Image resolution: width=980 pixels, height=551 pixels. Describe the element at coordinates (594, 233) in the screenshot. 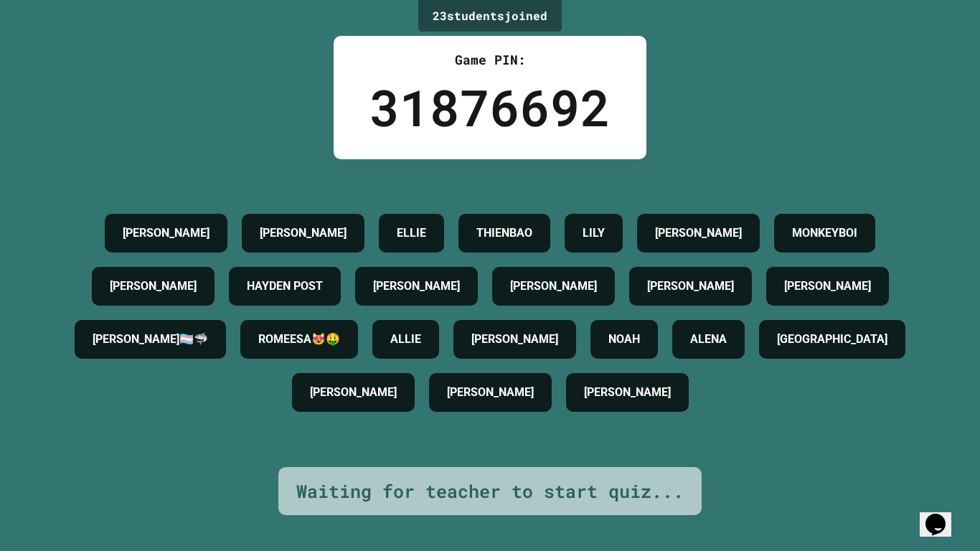

I see `h4: LILY` at that location.